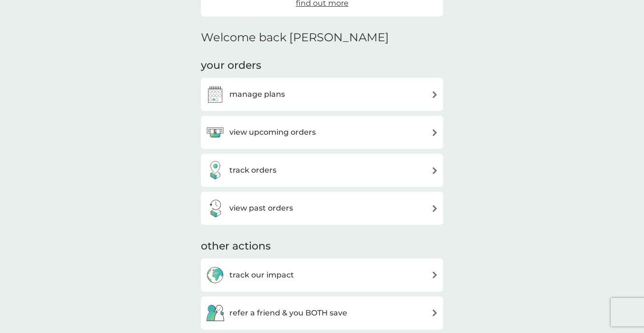 Image resolution: width=644 pixels, height=333 pixels. I want to click on h3: refer a friend & you BOTH save, so click(288, 313).